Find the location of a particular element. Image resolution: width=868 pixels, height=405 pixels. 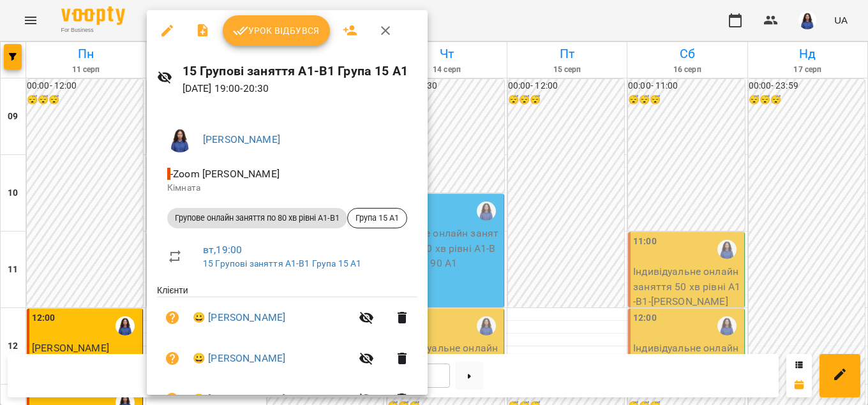

span: Групове онлайн заняття по 80 хв рівні А1-В1 is located at coordinates (257, 218).